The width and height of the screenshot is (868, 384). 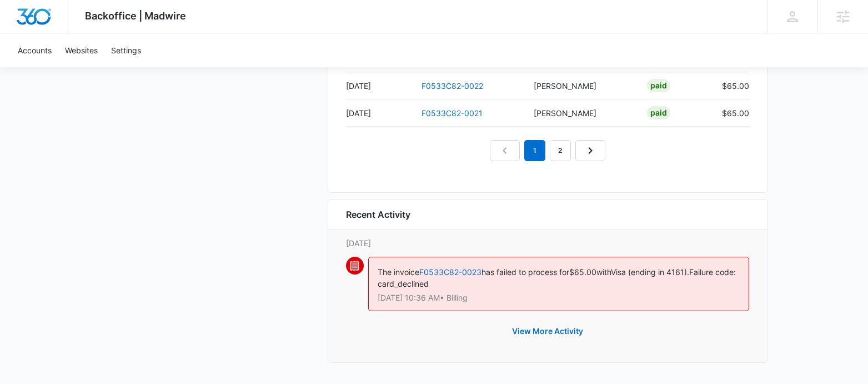 I want to click on a: F0533C82-0023, so click(x=450, y=272).